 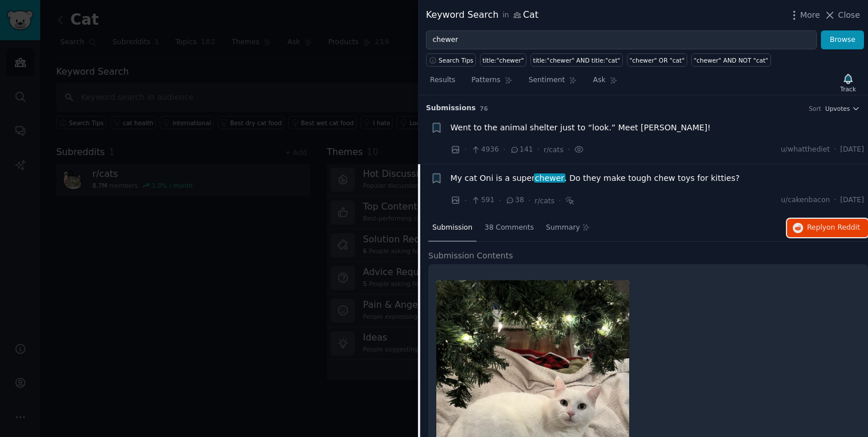 I want to click on a: My cat Oni is a superchewer. Do they make tough chew toys for kitties?, so click(x=595, y=178).